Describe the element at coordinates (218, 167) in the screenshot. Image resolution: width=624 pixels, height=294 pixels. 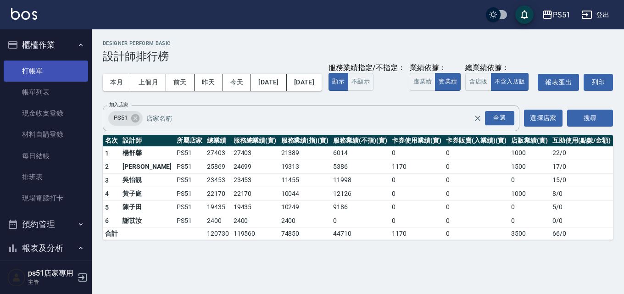
I see `td: 25869` at that location.